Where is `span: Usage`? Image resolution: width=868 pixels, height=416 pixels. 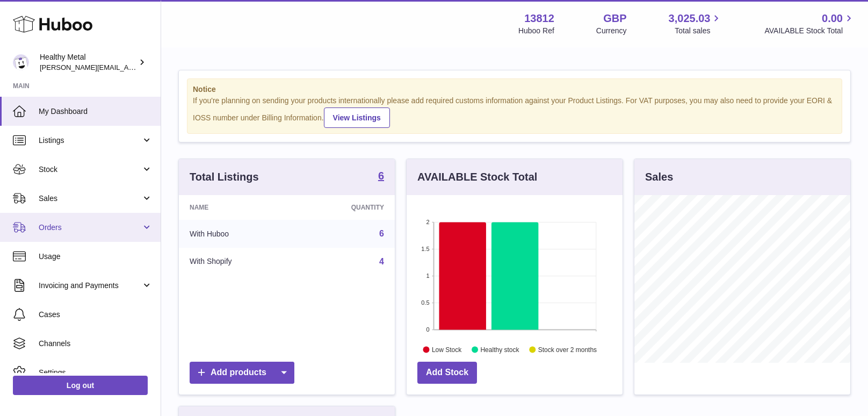
span: Usage is located at coordinates (96, 256).